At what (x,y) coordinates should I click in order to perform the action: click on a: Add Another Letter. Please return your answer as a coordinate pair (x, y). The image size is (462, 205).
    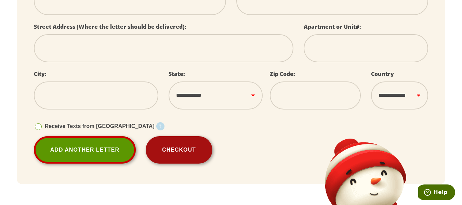
    Looking at the image, I should click on (85, 150).